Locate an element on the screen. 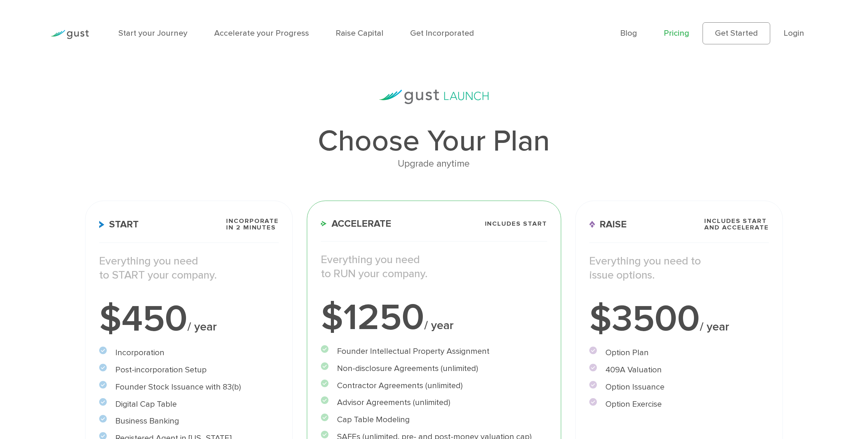  li: Option Exercise is located at coordinates (679, 404).